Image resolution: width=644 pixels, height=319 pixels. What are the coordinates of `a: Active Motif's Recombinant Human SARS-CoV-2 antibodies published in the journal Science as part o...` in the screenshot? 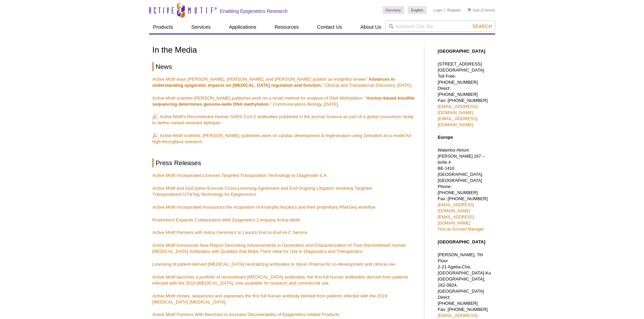 It's located at (283, 119).